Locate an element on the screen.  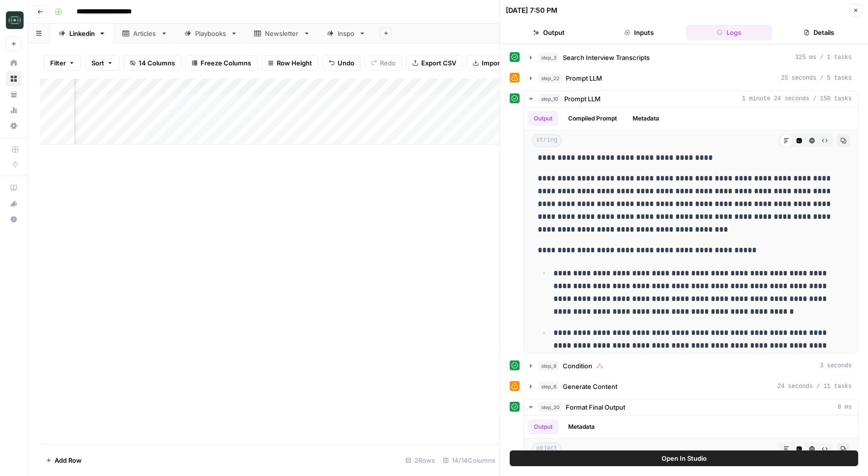
button: Inputs is located at coordinates (639, 32).